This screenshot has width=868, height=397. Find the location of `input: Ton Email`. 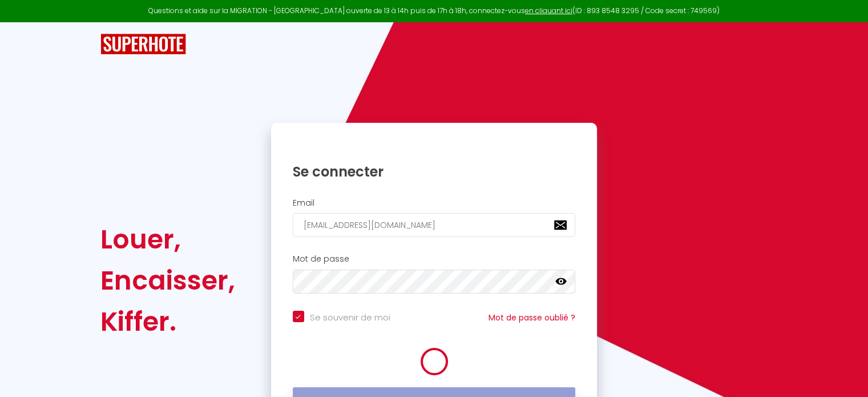

input: Ton Email is located at coordinates (434, 225).